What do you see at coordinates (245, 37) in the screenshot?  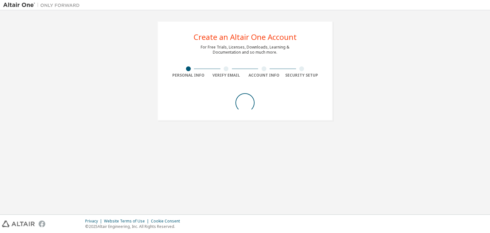 I see `div: Create an Altair One Account` at bounding box center [245, 37].